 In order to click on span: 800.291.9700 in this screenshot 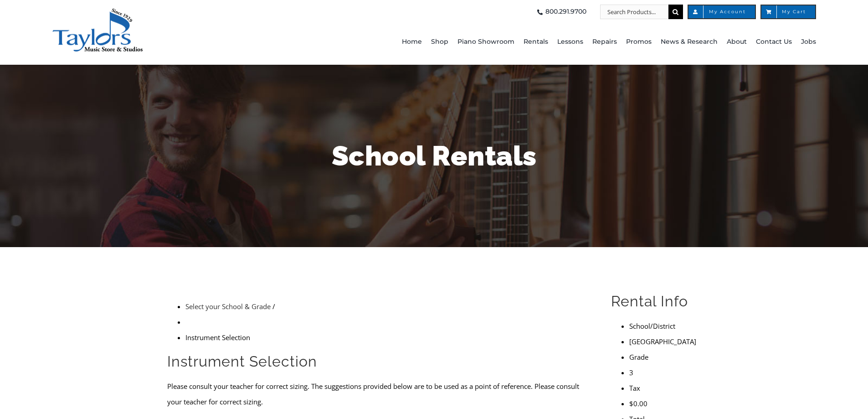, I will do `click(566, 12)`.